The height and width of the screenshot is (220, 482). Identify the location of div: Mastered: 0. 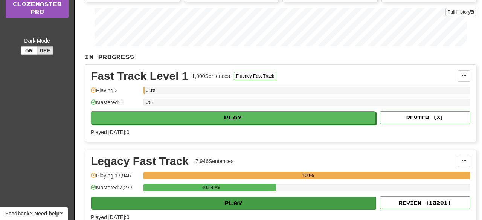
(115, 105).